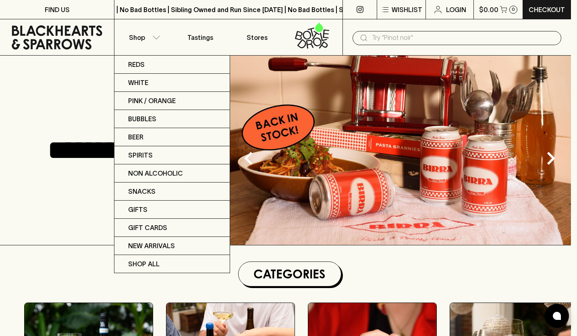 This screenshot has width=577, height=336. What do you see at coordinates (172, 137) in the screenshot?
I see `a: Beer` at bounding box center [172, 137].